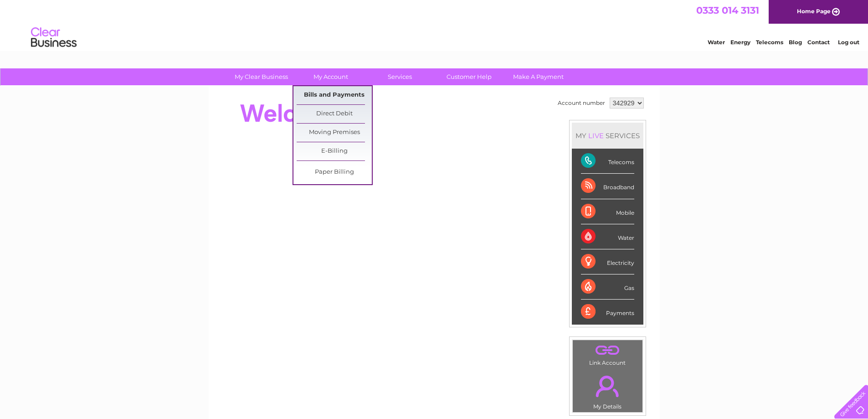  What do you see at coordinates (795, 42) in the screenshot?
I see `a: Blog` at bounding box center [795, 42].